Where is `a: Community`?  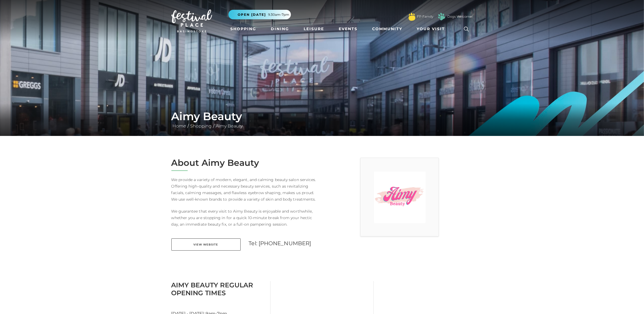
a: Community is located at coordinates (387, 29).